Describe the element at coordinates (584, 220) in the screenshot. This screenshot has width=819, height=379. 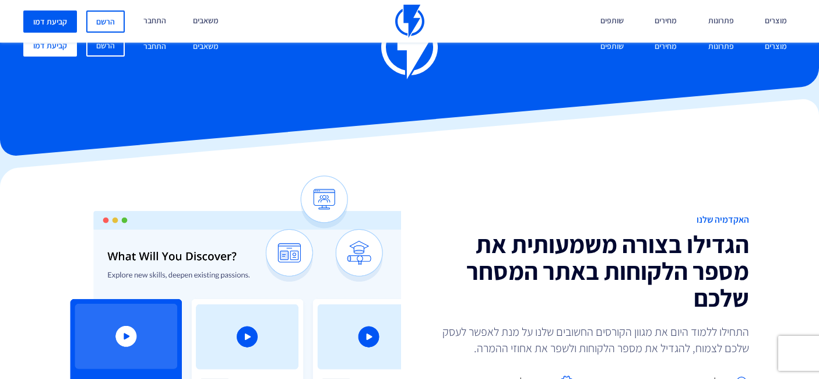
I see `h1: האקדמיה שלנו` at that location.